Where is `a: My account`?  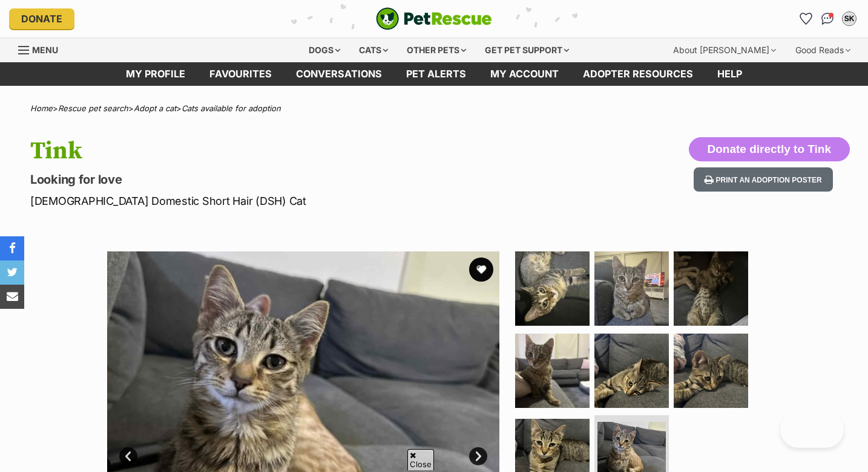
a: My account is located at coordinates (524, 74).